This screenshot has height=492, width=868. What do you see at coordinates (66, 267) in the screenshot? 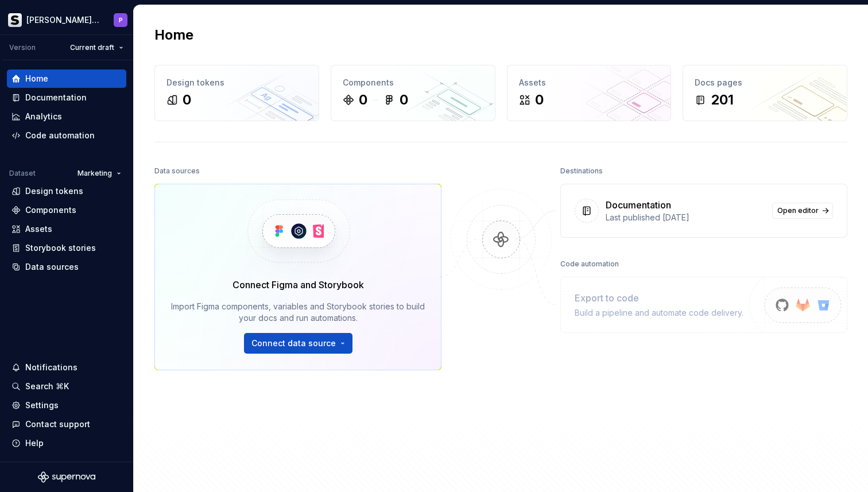
I see `a: Data sources` at bounding box center [66, 267].